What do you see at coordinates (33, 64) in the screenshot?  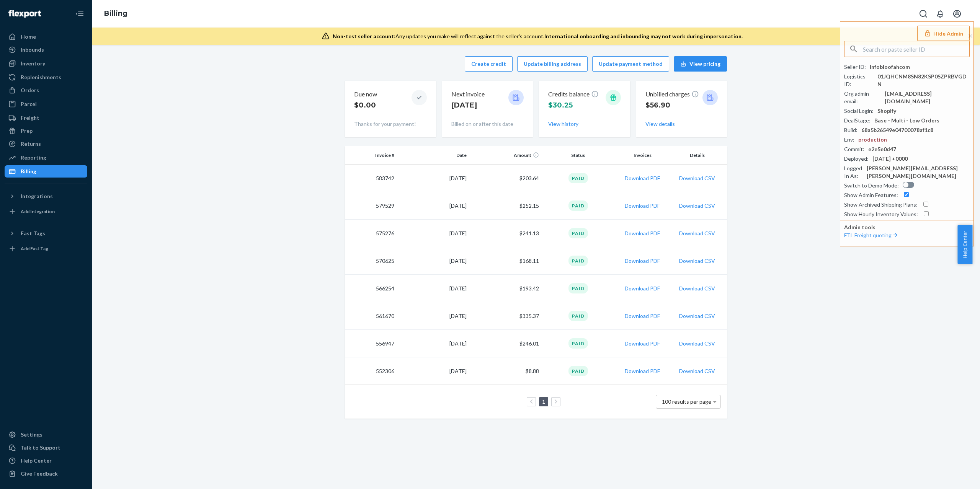 I see `div: Inventory` at bounding box center [33, 64].